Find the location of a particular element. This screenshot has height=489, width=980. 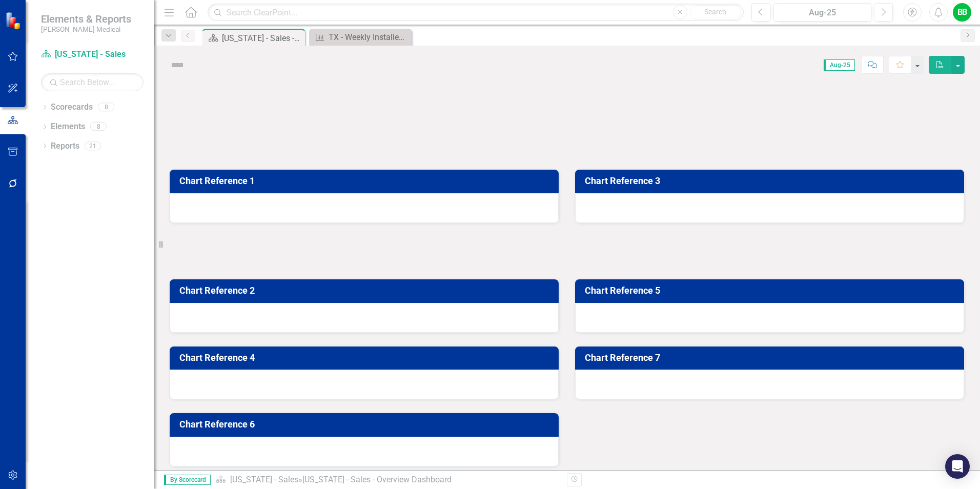

h3: Chart Reference 4 is located at coordinates (366, 358).